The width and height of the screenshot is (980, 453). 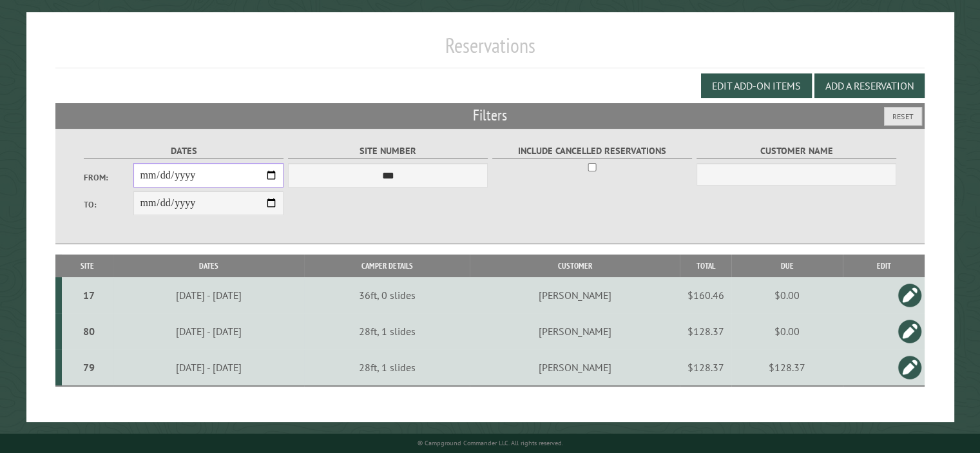 I want to click on label: From:, so click(x=109, y=177).